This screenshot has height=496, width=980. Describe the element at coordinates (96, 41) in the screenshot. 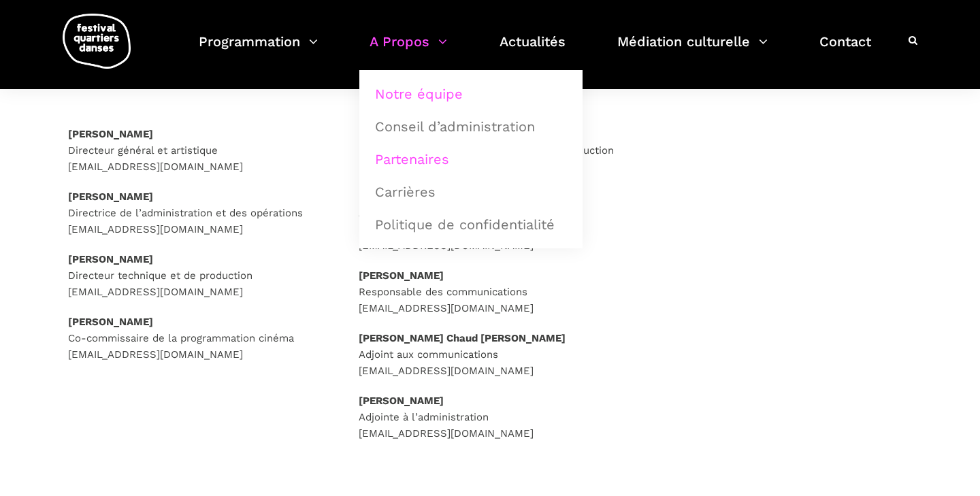

I see `img: logo-fqd-med` at that location.